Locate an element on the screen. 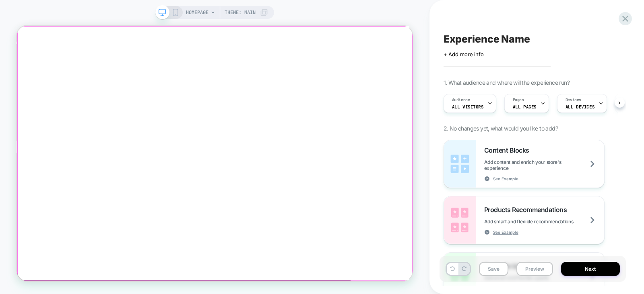 The image size is (644, 294). span: HOMEPAGE is located at coordinates (197, 12).